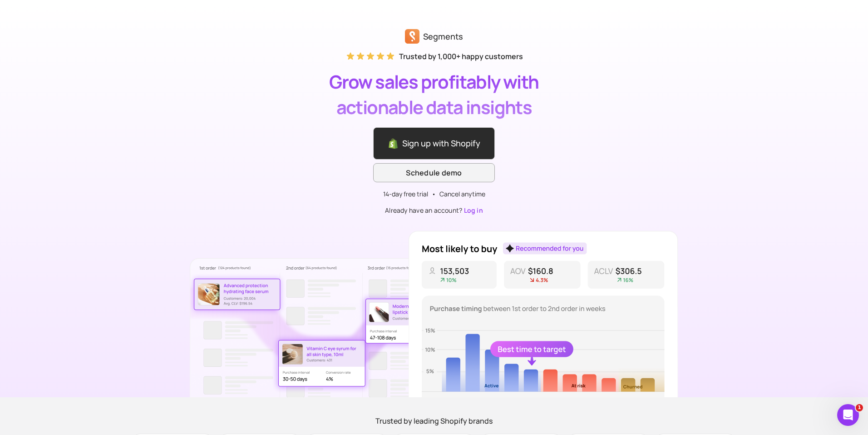 The image size is (868, 435). Describe the element at coordinates (461, 56) in the screenshot. I see `p: Trusted by 1,000+ happy customers` at that location.